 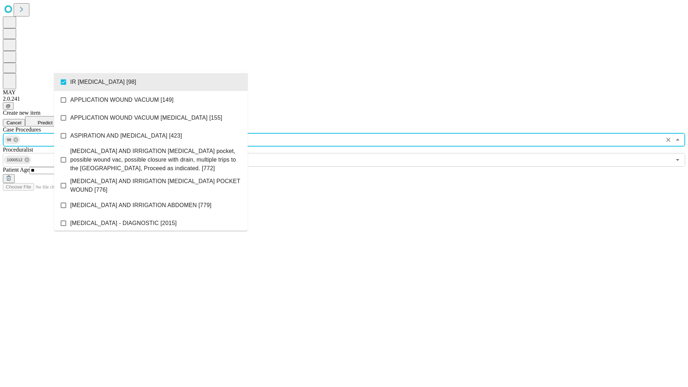 I want to click on button: Predict, so click(x=42, y=121).